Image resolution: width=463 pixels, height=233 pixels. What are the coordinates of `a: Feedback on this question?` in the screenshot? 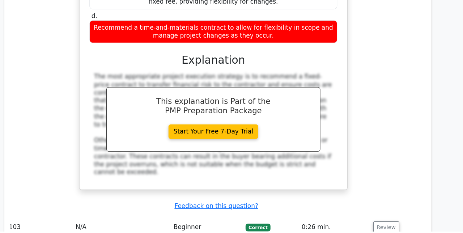 It's located at (230, 209).